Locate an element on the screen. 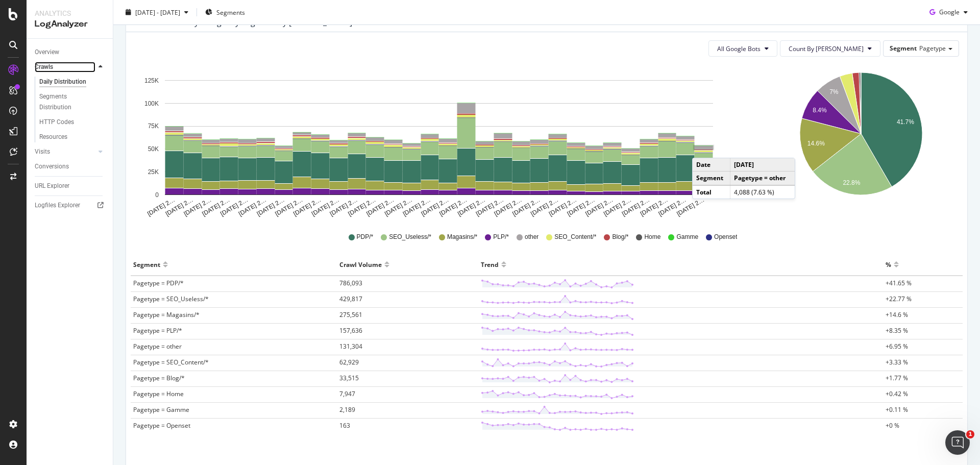  span: Pagetype = PDP/* is located at coordinates (158, 283).